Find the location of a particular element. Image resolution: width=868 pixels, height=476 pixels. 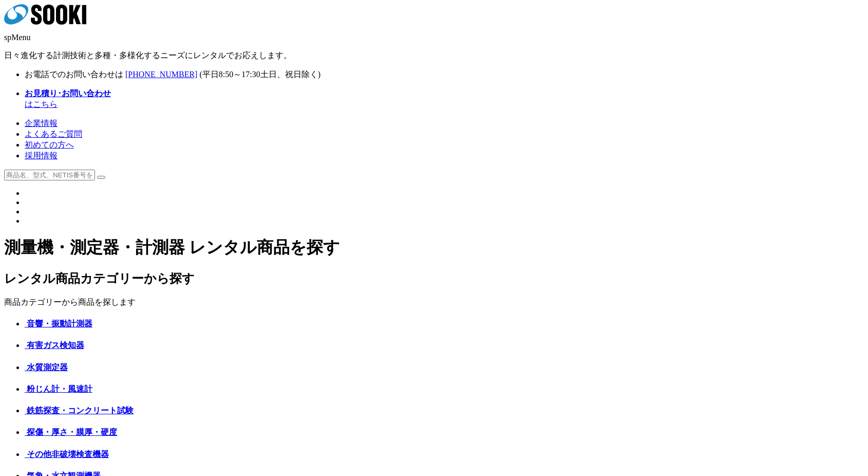

span: 初めての方へ is located at coordinates (49, 144).